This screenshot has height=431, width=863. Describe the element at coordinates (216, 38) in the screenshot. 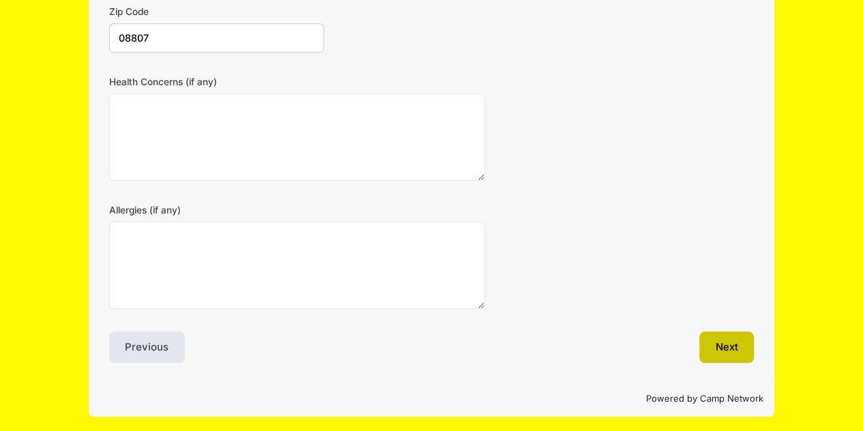

I see `input: xxxxx` at that location.